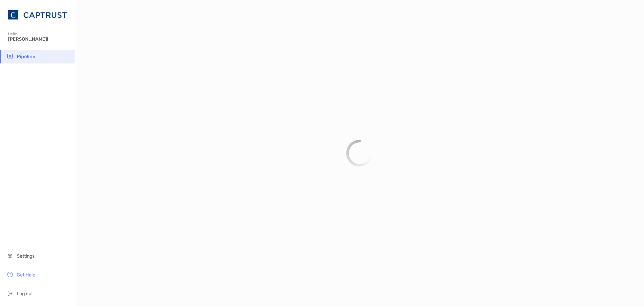 This screenshot has height=306, width=644. Describe the element at coordinates (26, 56) in the screenshot. I see `span: Pipeline` at that location.